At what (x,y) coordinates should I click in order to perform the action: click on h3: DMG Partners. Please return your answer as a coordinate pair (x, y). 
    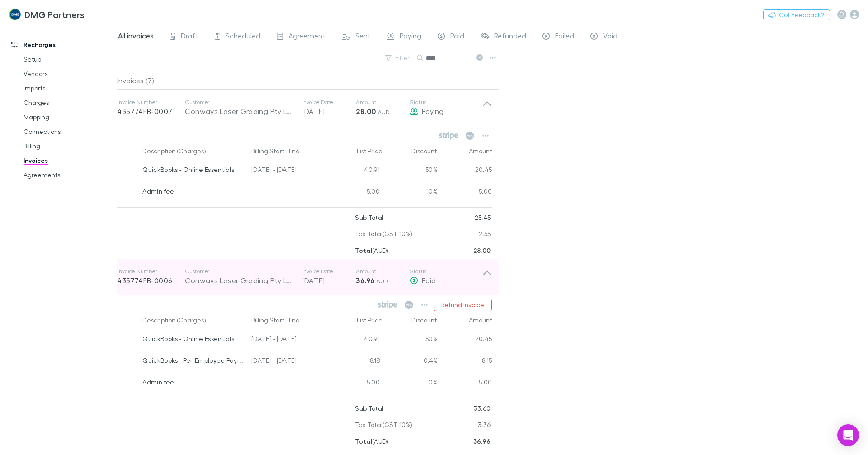
    Looking at the image, I should click on (54, 14).